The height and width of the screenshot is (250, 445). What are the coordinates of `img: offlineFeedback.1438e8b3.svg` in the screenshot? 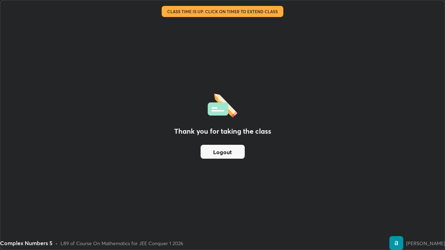 It's located at (222, 105).